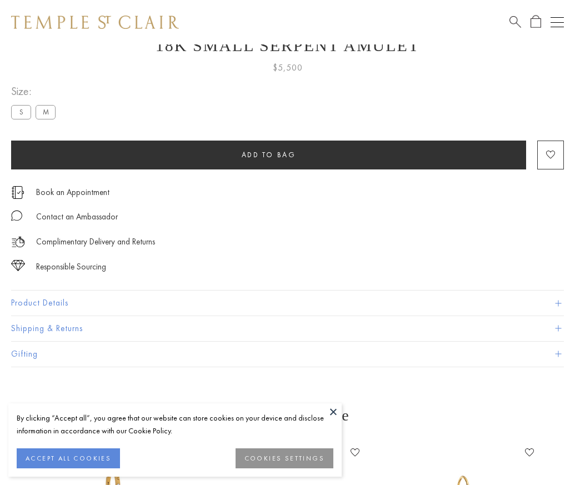  What do you see at coordinates (515, 22) in the screenshot?
I see `a: Search` at bounding box center [515, 22].